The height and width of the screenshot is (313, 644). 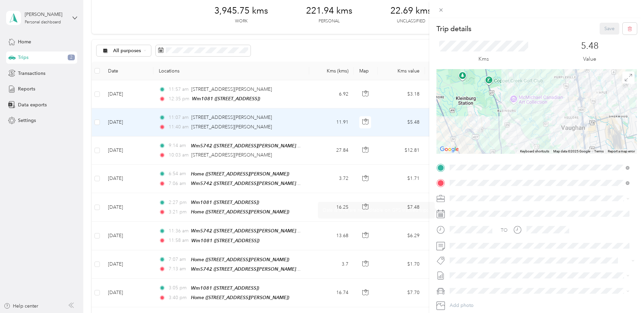 What do you see at coordinates (542, 306) in the screenshot?
I see `button: Add photo` at bounding box center [542, 306].